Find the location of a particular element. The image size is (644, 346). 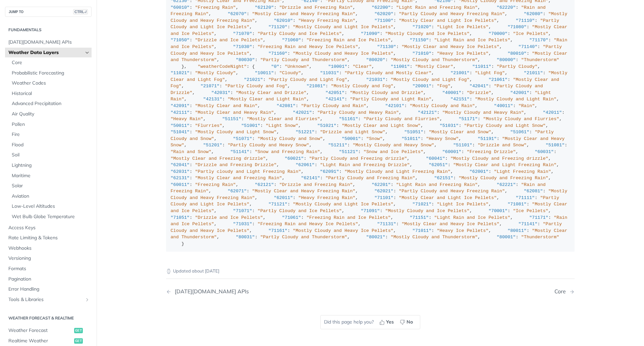

span: "Light Rain and Ice Pellets" is located at coordinates (472, 217).